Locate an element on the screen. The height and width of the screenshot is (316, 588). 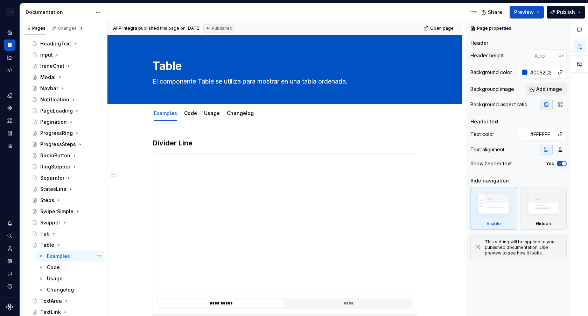
a: Usage is located at coordinates (212, 113).